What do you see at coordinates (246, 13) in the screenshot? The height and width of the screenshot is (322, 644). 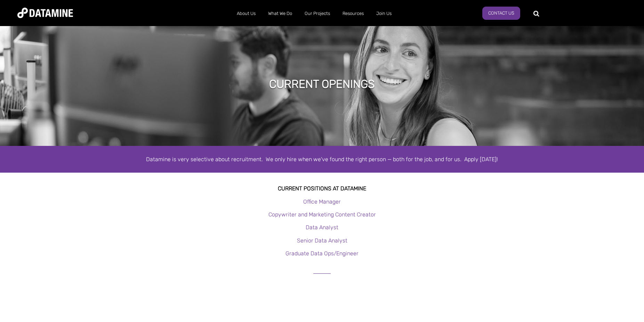 I see `a: About Us` at bounding box center [246, 13].